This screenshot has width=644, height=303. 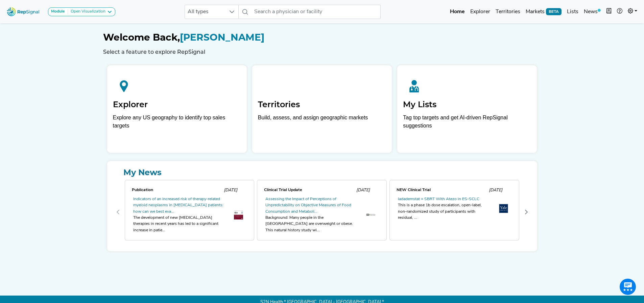 I want to click on a: MarketsBETA, so click(x=544, y=12).